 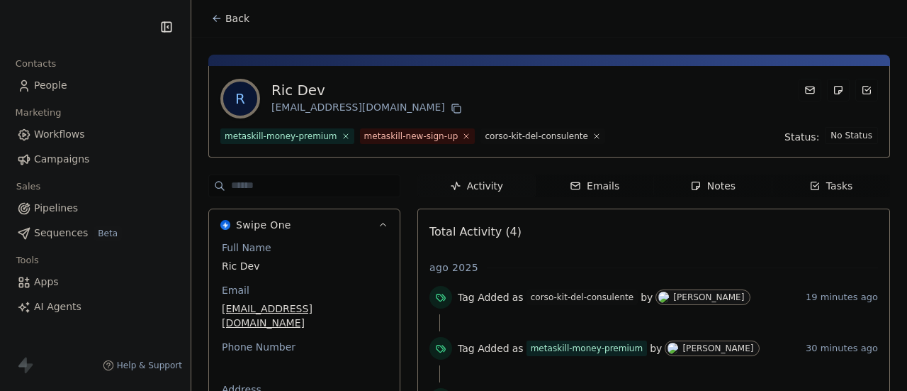 I want to click on a: People, so click(x=95, y=85).